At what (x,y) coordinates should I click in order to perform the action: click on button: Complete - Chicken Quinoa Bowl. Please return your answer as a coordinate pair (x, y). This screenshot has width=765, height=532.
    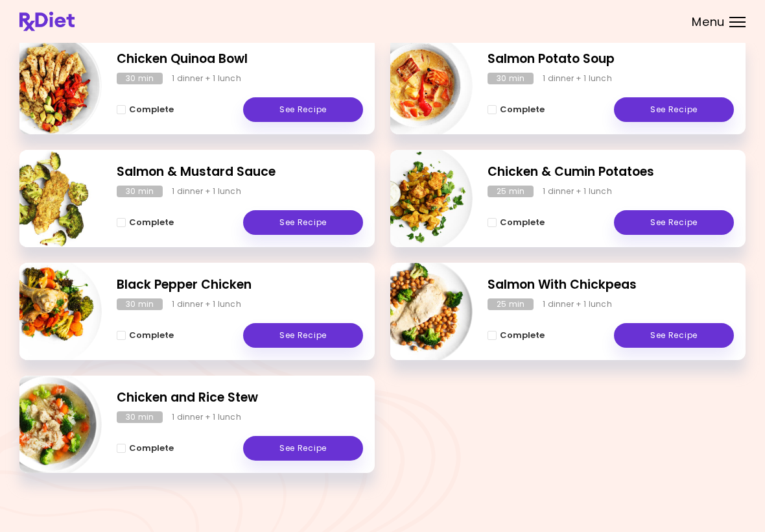
    Looking at the image, I should click on (145, 109).